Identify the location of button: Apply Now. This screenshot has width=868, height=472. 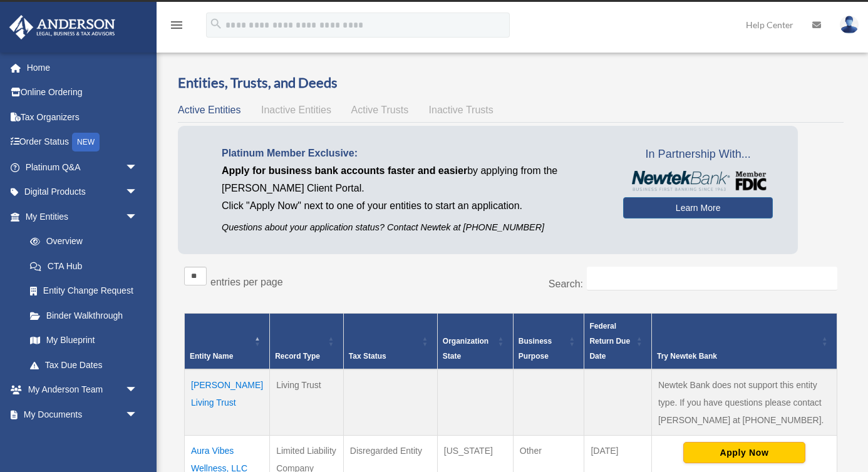
(744, 453).